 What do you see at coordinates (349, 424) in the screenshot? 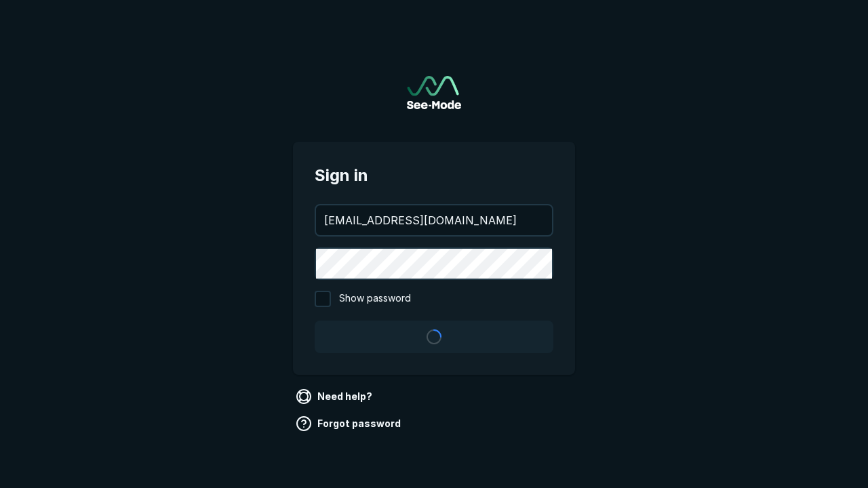
I see `a: Forgot password` at bounding box center [349, 424].